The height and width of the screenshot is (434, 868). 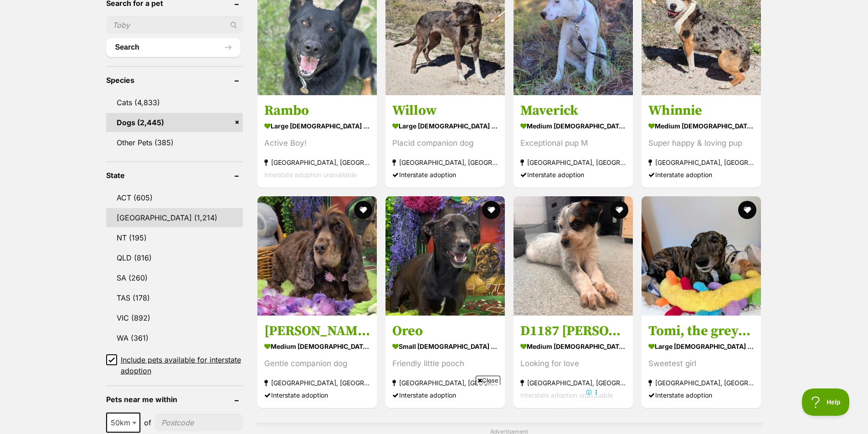 What do you see at coordinates (174, 175) in the screenshot?
I see `header: State` at bounding box center [174, 175].